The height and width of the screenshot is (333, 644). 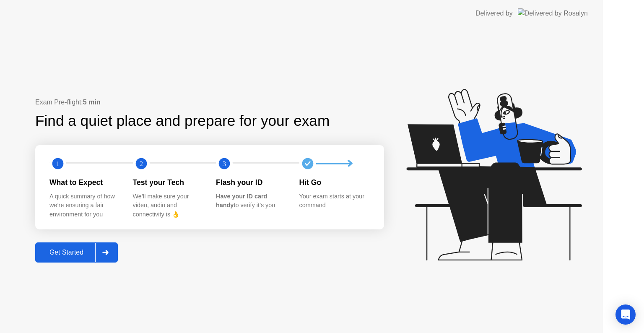 What do you see at coordinates (626, 315) in the screenshot?
I see `div: Open Intercom Messenger` at bounding box center [626, 315].